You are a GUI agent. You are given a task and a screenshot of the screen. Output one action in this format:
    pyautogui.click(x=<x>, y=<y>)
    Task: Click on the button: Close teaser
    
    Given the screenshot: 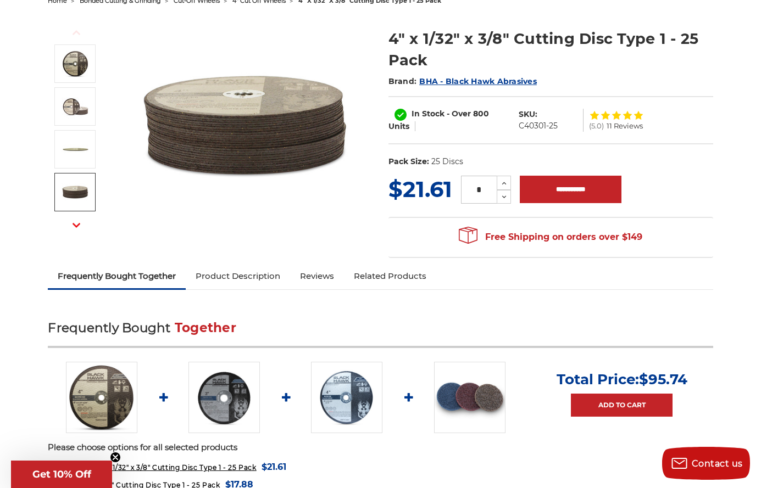 What is the action you would take?
    pyautogui.click(x=115, y=458)
    